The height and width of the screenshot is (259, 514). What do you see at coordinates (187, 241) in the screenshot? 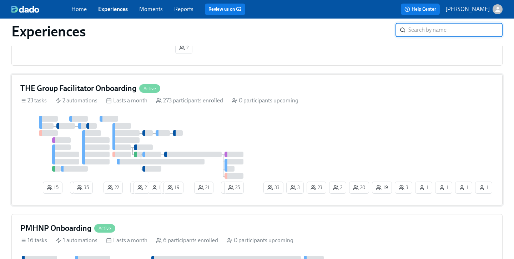
I see `div: 6 participants enrolled` at bounding box center [187, 241].